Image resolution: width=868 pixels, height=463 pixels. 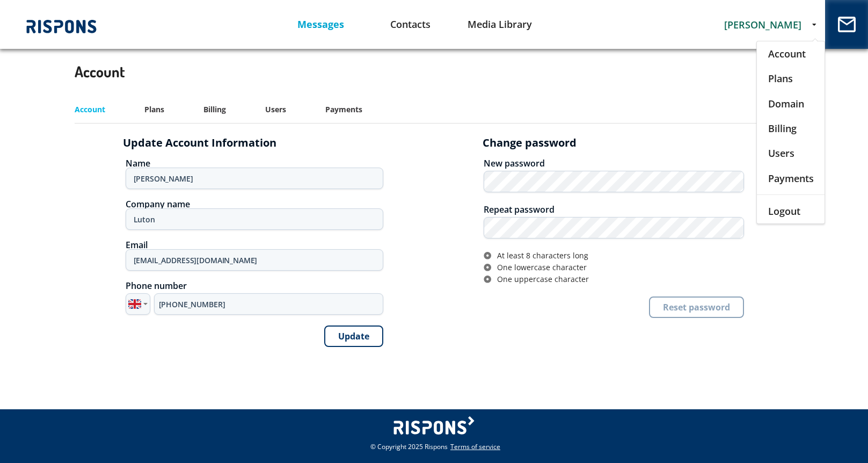 What do you see at coordinates (138, 304) in the screenshot?
I see `button: Country selector` at bounding box center [138, 304].